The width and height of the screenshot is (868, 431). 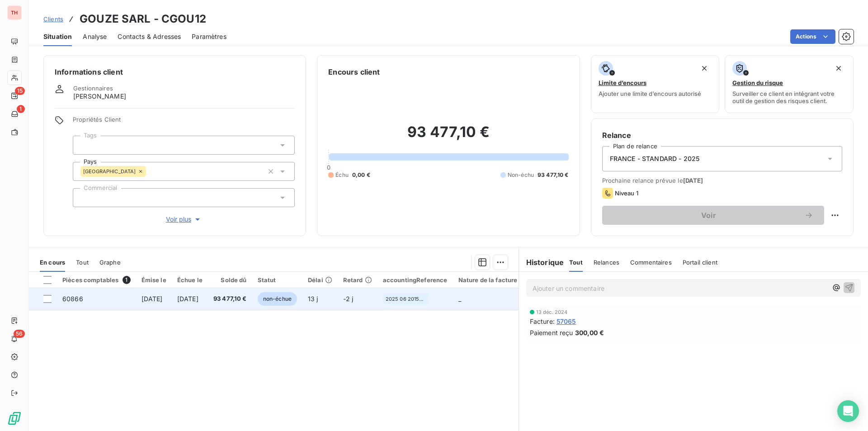 What do you see at coordinates (354, 72) in the screenshot?
I see `h6: Encours client` at bounding box center [354, 72].